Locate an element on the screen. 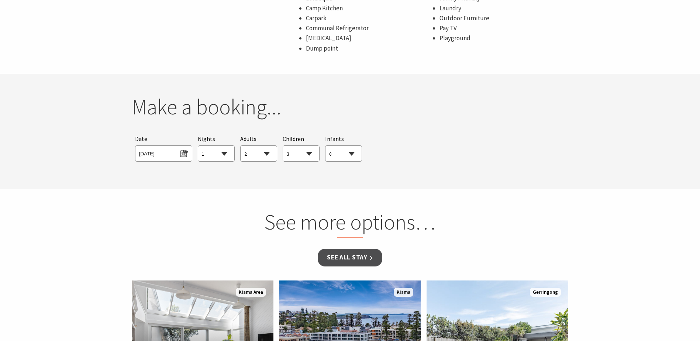  h2: Make a booking... is located at coordinates (350, 107).